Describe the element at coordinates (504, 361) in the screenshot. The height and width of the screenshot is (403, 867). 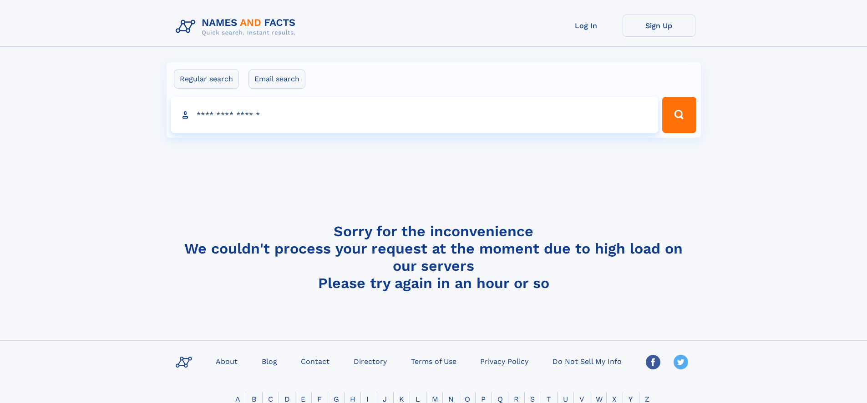
I see `a: Privacy Policy` at that location.